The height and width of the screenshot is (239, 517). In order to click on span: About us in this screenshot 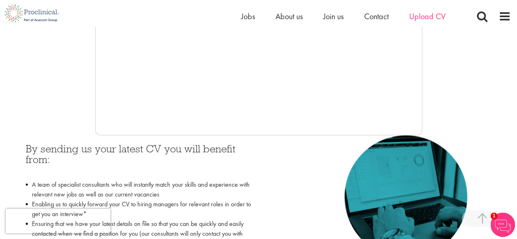, I will do `click(289, 16)`.